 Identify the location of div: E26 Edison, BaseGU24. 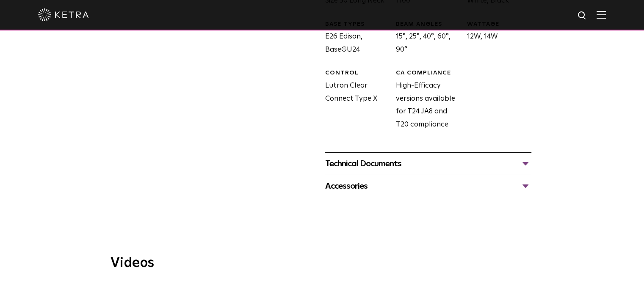
(354, 38).